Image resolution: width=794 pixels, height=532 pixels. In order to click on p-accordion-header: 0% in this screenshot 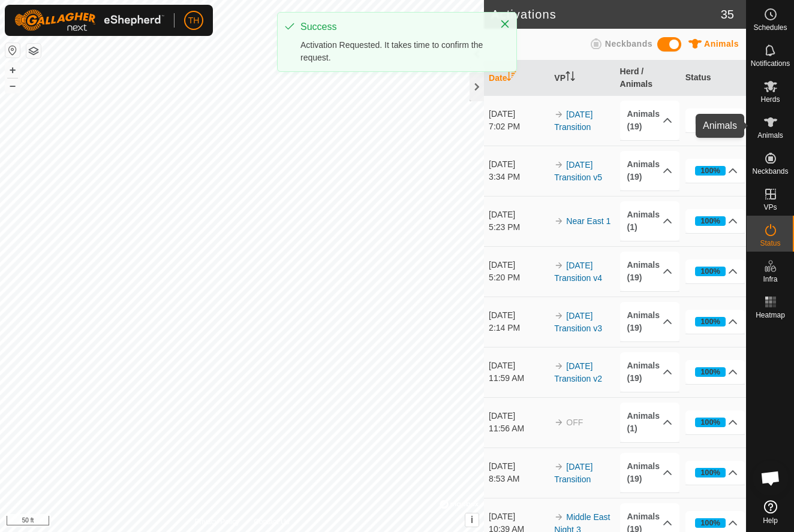, I will do `click(715, 121)`.